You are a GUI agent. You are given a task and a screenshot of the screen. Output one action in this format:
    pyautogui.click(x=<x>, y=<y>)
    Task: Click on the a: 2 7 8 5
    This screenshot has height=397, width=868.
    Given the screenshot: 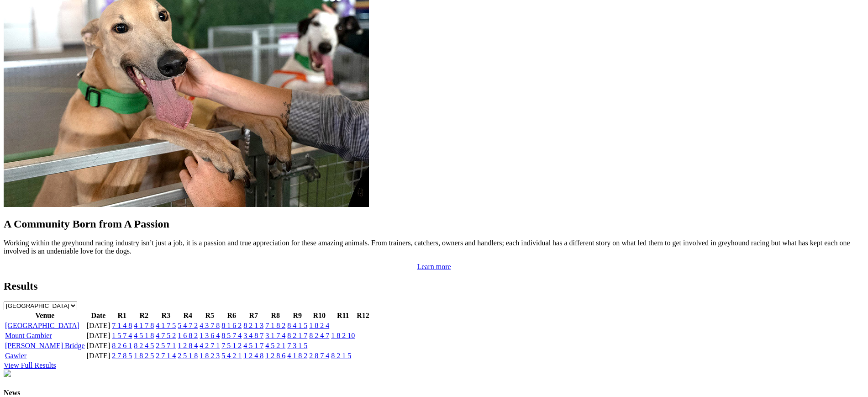 What is the action you would take?
    pyautogui.click(x=122, y=356)
    